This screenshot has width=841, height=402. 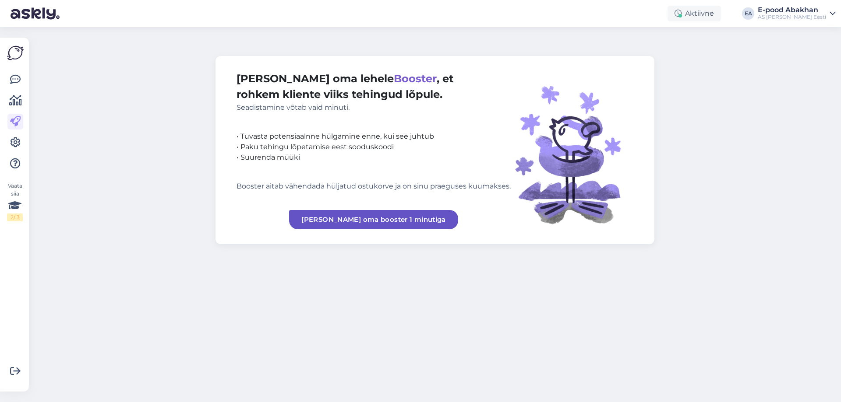 I want to click on div: • Paku tehingu lõpetamise eest sooduskoodi, so click(x=373, y=147).